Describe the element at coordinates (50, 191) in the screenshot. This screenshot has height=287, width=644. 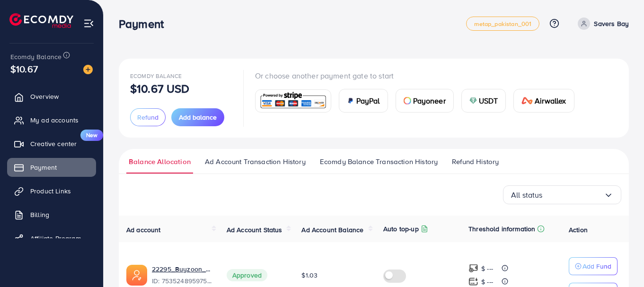
I see `span: Product Links` at that location.